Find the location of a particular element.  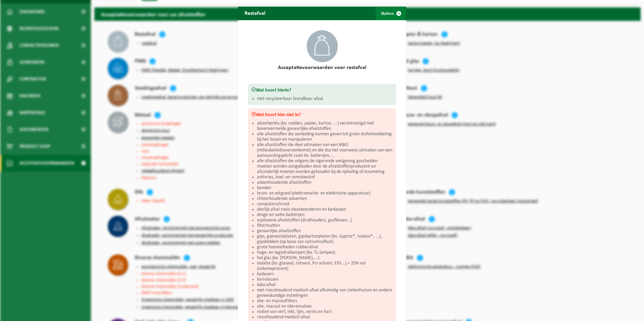

li: korrelassen is located at coordinates (325, 280).